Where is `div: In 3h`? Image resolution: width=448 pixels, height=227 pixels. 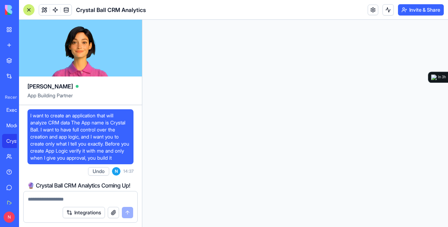
div: In 3h is located at coordinates (442, 77).